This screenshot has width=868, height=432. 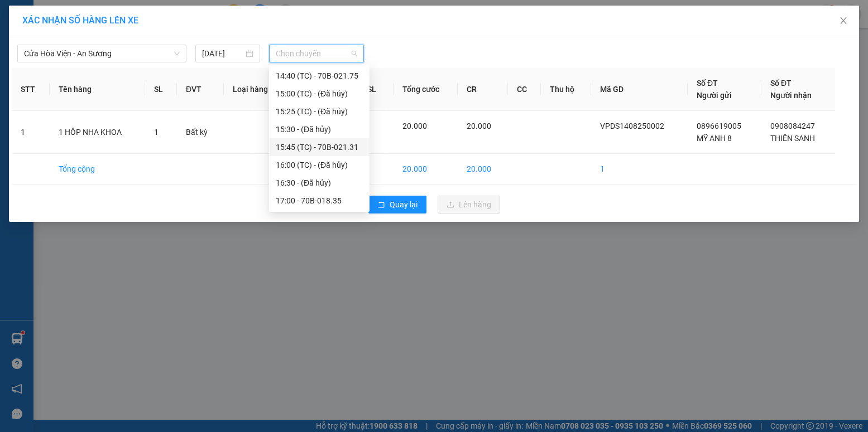 I want to click on span: Hotline: 19001152, so click(x=112, y=53).